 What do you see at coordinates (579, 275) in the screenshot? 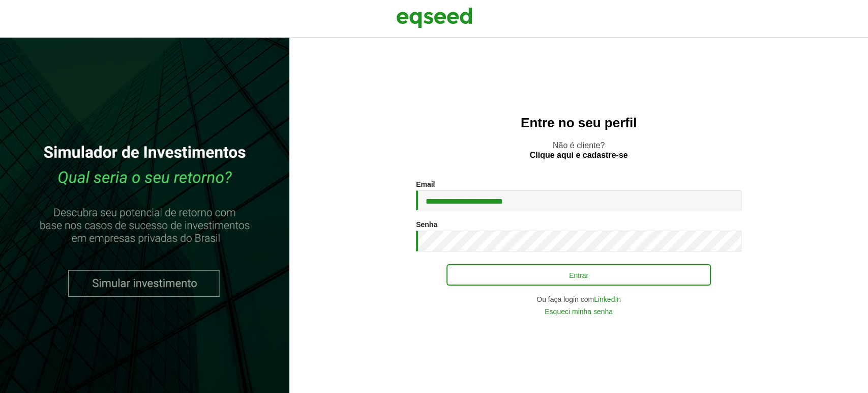
I see `button: Entrar` at bounding box center [579, 275].